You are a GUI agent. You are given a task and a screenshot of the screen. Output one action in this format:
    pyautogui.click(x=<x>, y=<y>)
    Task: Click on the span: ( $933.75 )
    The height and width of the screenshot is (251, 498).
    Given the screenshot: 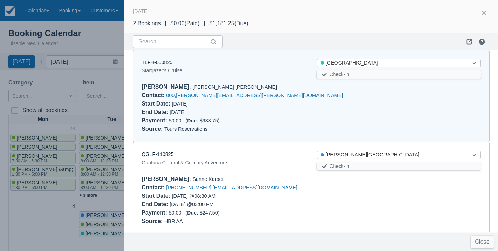 What is the action you would take?
    pyautogui.click(x=202, y=121)
    